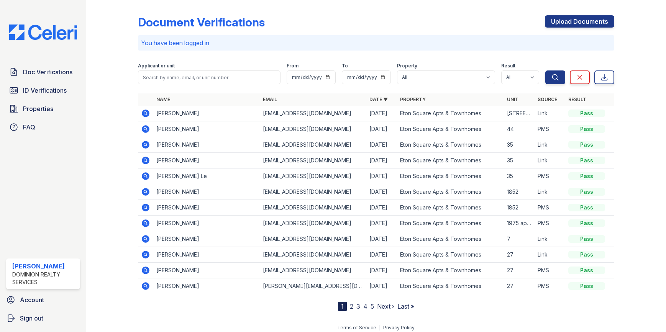 This screenshot has width=666, height=332. What do you see at coordinates (520, 224) in the screenshot?
I see `td: 1975 apt 35` at bounding box center [520, 224].